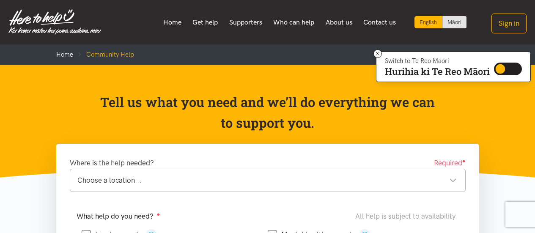  I want to click on li: Community Help, so click(104, 55).